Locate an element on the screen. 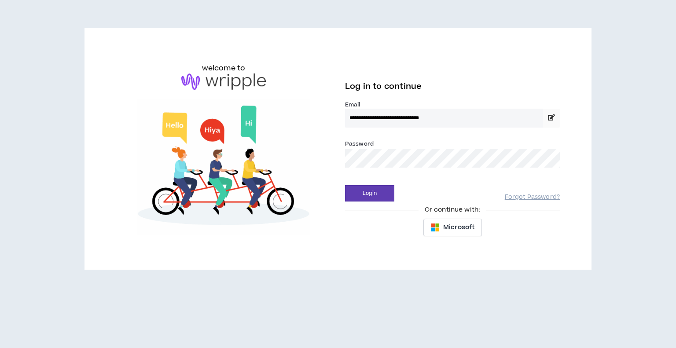 The image size is (676, 348). img: Welcome to Wripple is located at coordinates (223, 167).